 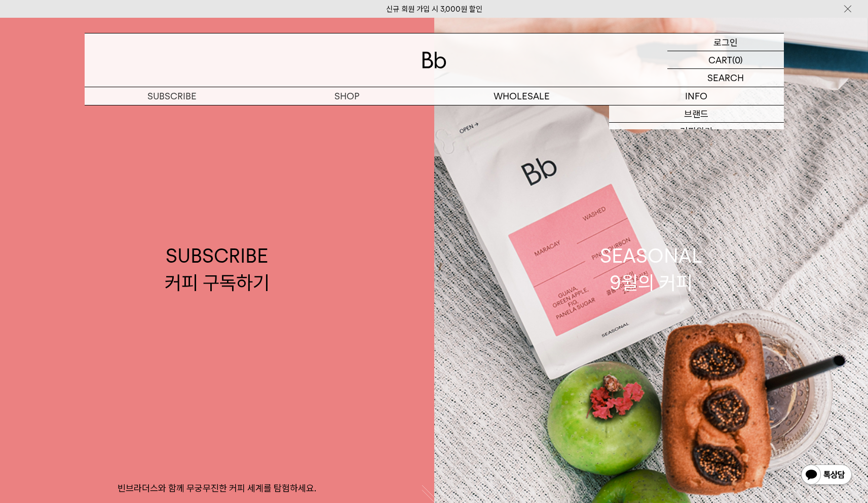 I want to click on a: 로그인, so click(x=726, y=42).